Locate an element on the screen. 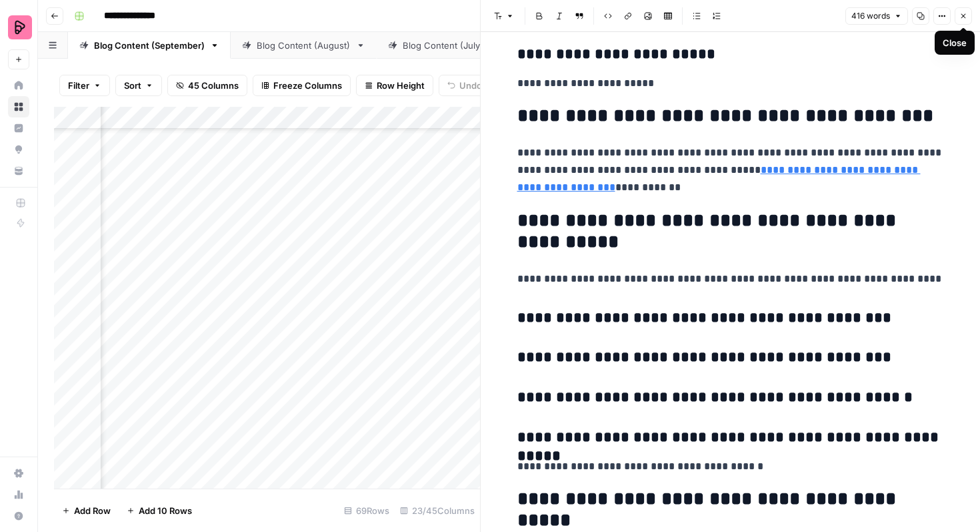 Image resolution: width=980 pixels, height=532 pixels. div: Close is located at coordinates (955, 43).